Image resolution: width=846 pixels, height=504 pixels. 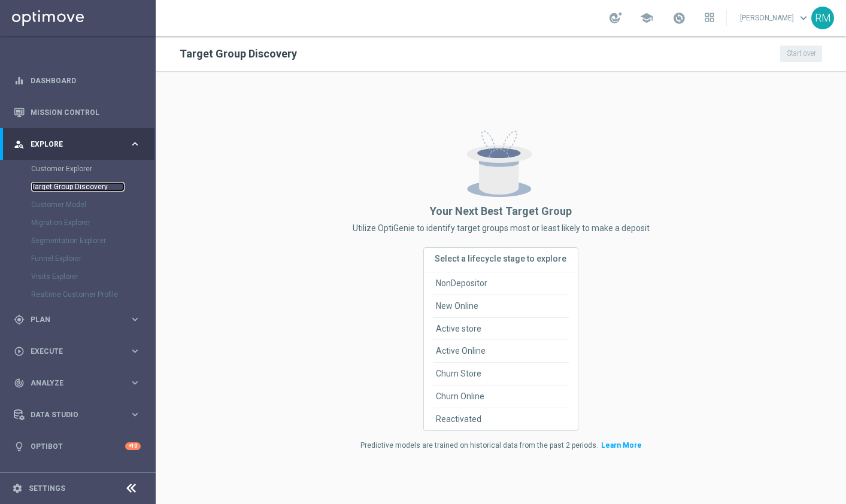 I want to click on div: person_search Explore keyboard_arrow_right, so click(x=78, y=144).